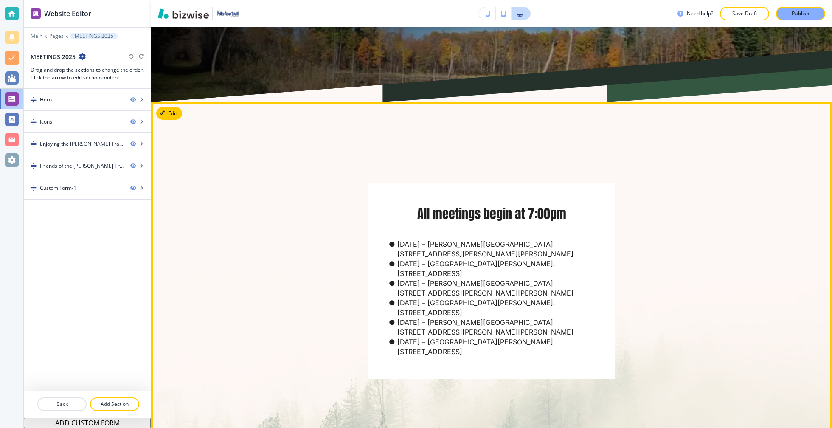  I want to click on div: Friends of the Polly Ann Trail-1, so click(81, 166).